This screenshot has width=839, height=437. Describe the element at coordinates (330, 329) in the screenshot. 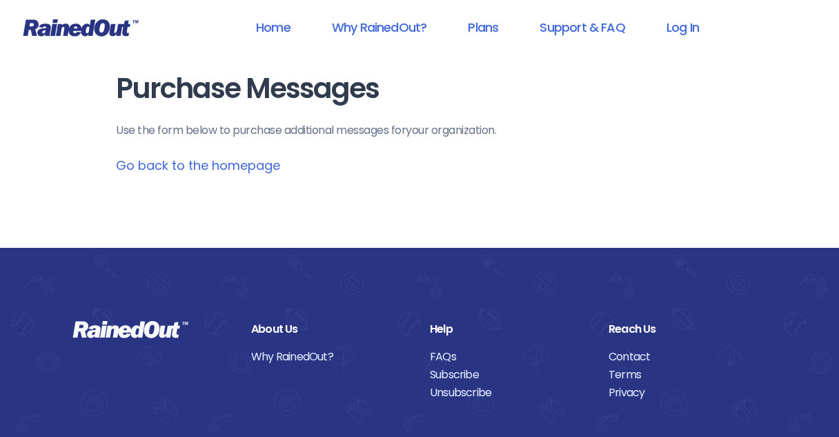

I see `div: About Us` at that location.